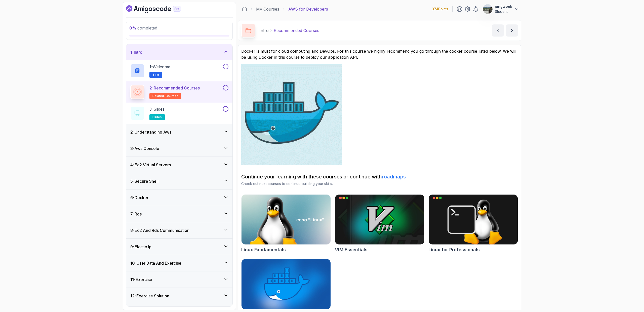 Image resolution: width=644 pixels, height=312 pixels. What do you see at coordinates (264, 250) in the screenshot?
I see `h2: Linux Fundamentals` at bounding box center [264, 250].